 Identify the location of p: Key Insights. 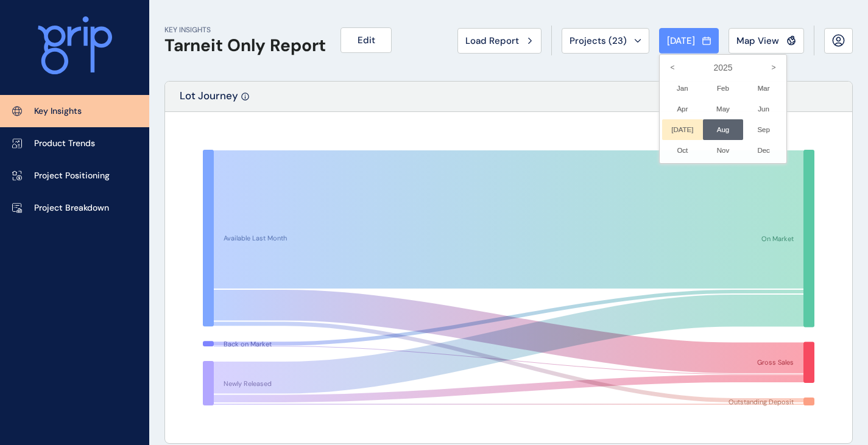
(58, 111).